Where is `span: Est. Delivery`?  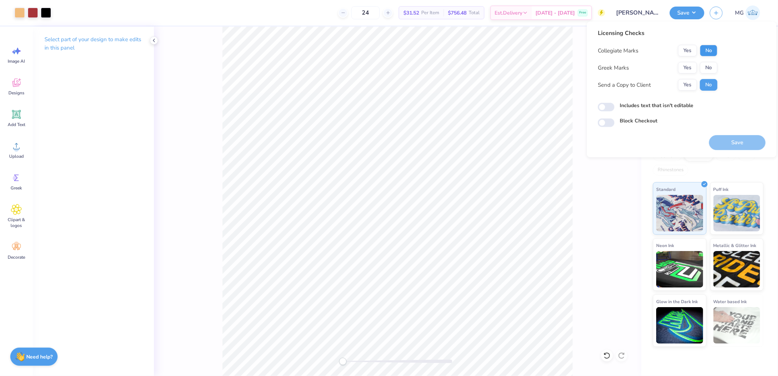 span: Est. Delivery is located at coordinates (508, 13).